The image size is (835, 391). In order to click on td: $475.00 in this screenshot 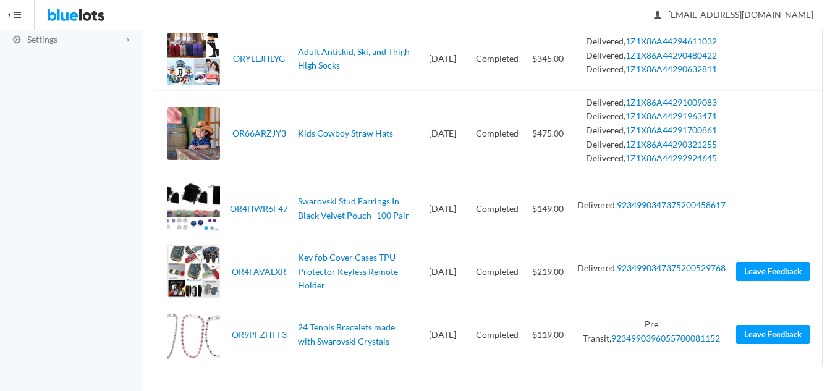, I will do `click(547, 133)`.